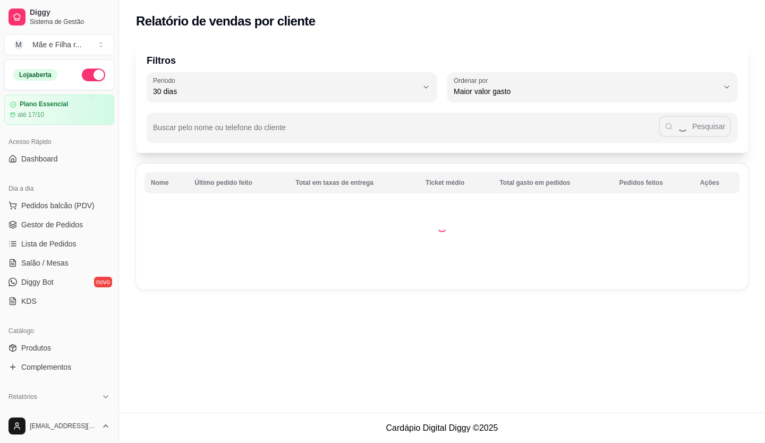  What do you see at coordinates (59, 263) in the screenshot?
I see `a: Salão / Mesas` at bounding box center [59, 263].